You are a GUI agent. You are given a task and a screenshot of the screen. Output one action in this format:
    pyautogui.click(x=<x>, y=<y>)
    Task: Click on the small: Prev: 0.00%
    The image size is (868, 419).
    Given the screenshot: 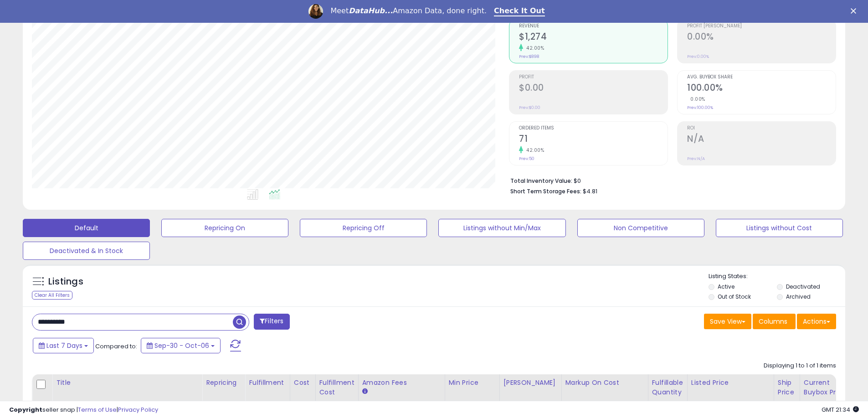 What is the action you would take?
    pyautogui.click(x=698, y=56)
    